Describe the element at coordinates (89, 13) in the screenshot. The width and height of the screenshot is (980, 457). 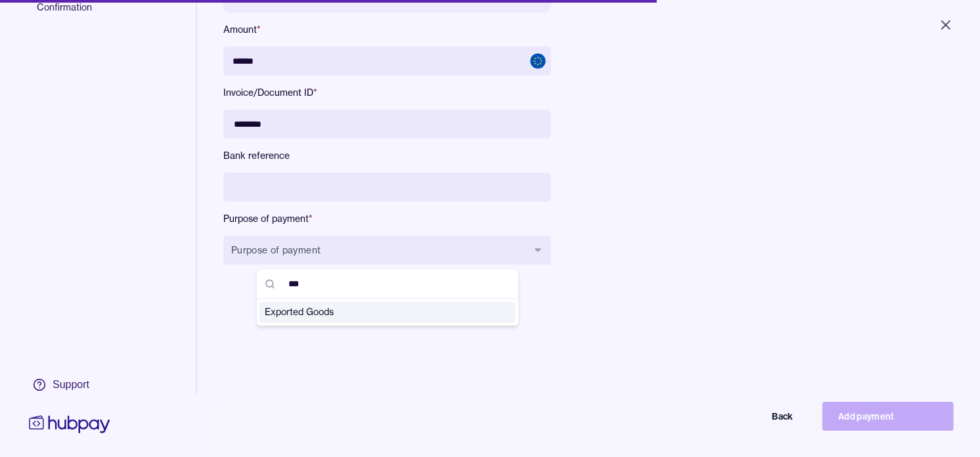
I see `span: Confirmation` at that location.